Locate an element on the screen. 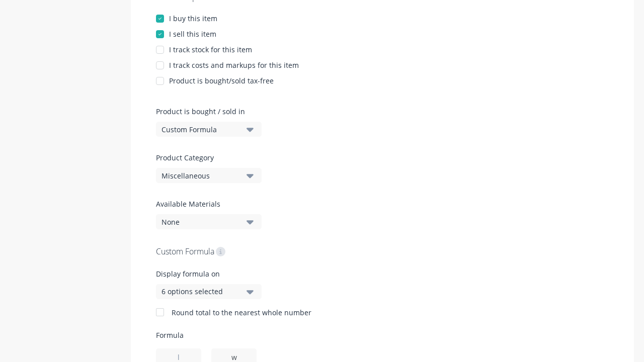 Image resolution: width=644 pixels, height=362 pixels. div: None is located at coordinates (202, 222).